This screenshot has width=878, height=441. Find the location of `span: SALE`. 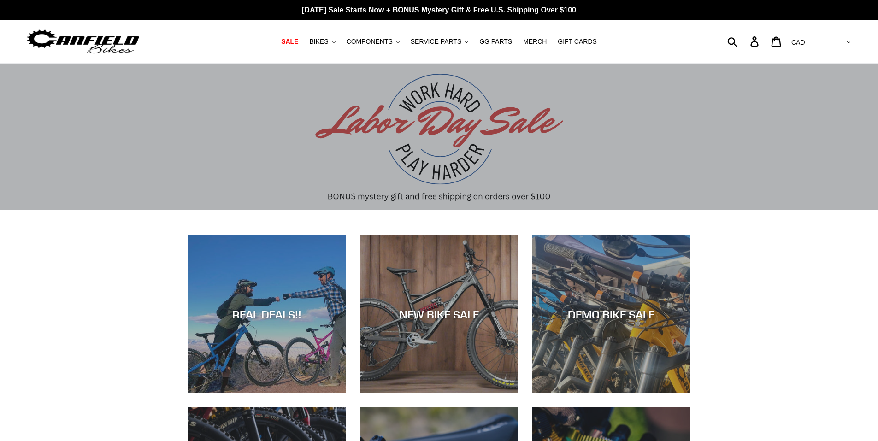

span: SALE is located at coordinates (289, 41).